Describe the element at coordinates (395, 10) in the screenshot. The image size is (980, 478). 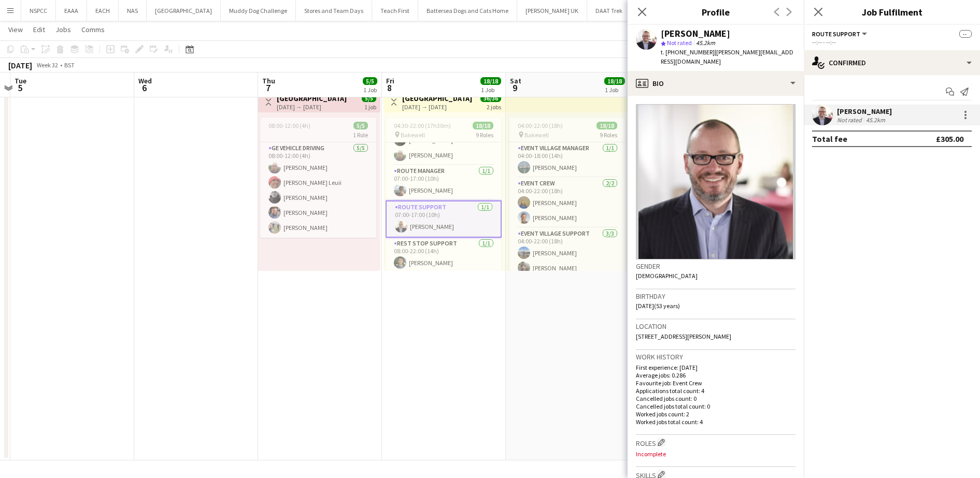
I see `button: Teach First` at that location.